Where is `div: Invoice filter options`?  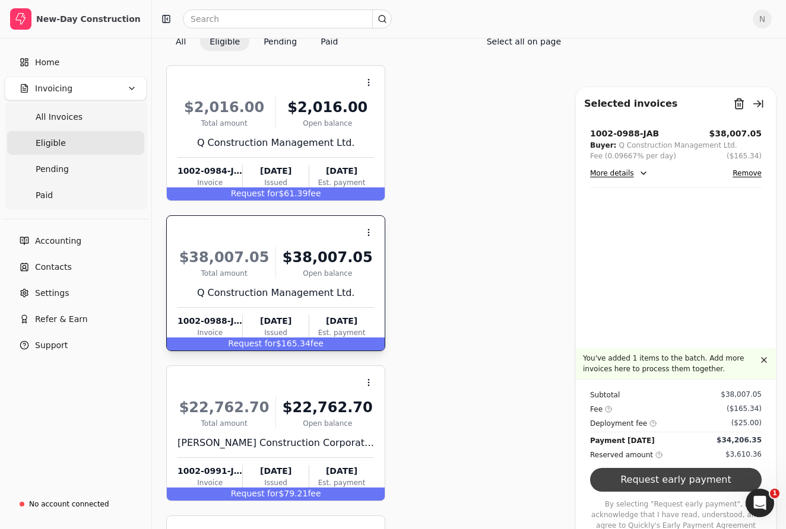 div: Invoice filter options is located at coordinates (256, 42).